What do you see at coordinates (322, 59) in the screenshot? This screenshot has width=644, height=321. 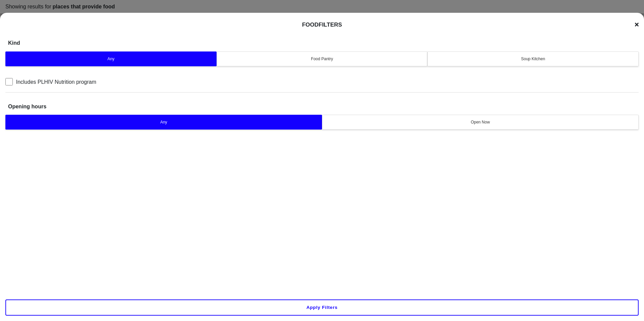 I see `button: Food Pantry` at bounding box center [322, 59].